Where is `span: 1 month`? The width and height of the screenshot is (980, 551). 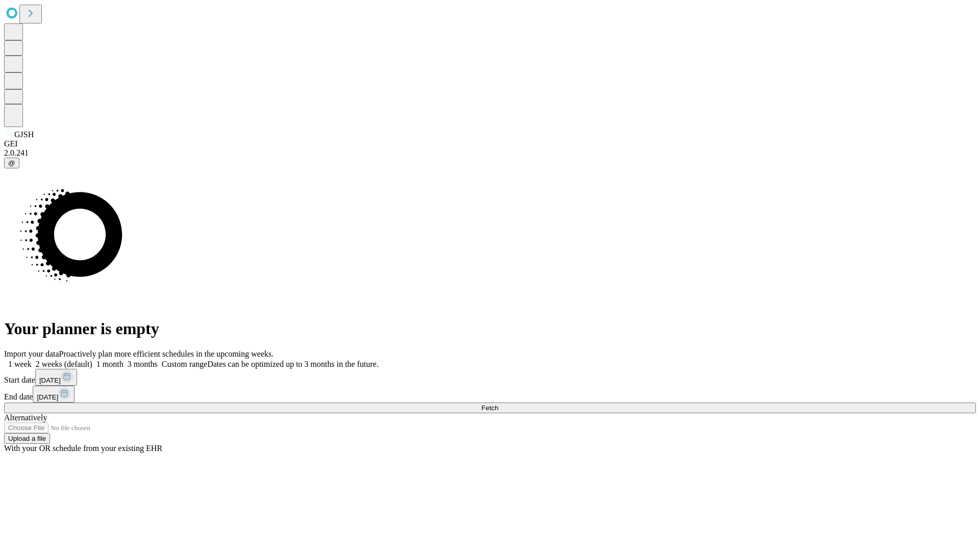 span: 1 month is located at coordinates (110, 364).